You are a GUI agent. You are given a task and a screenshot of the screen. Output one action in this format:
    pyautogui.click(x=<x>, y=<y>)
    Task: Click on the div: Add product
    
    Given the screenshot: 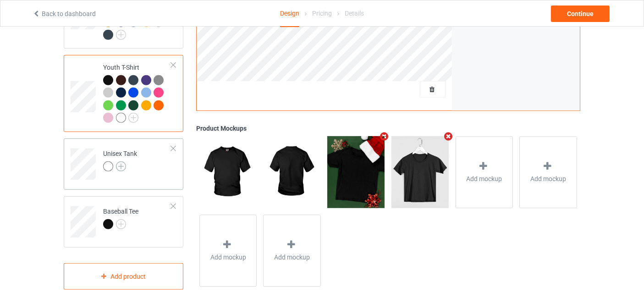 What is the action you would take?
    pyautogui.click(x=124, y=276)
    